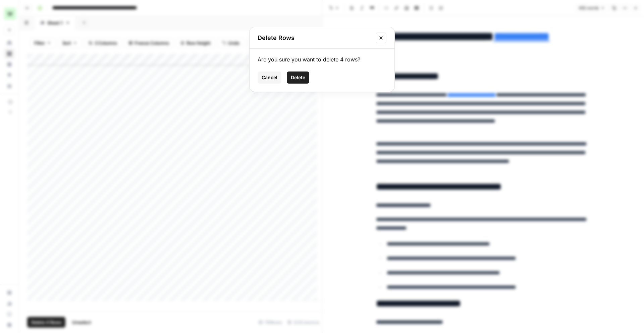 The width and height of the screenshot is (644, 333). Describe the element at coordinates (269, 77) in the screenshot. I see `span: Cancel` at that location.